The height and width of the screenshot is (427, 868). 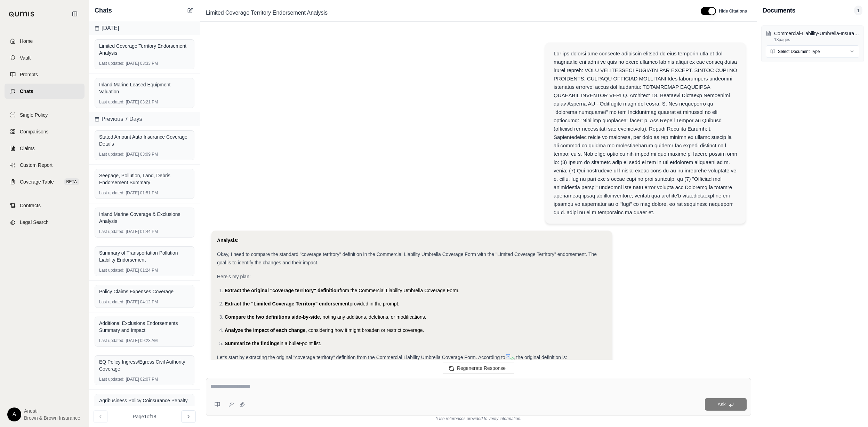 I want to click on span: Contracts, so click(x=30, y=205).